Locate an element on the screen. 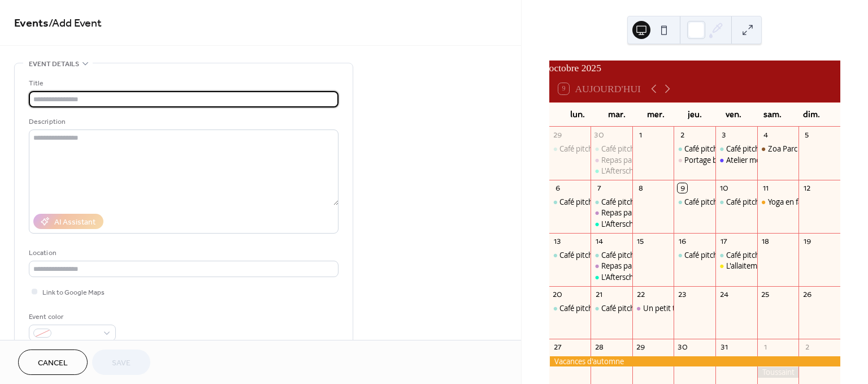  span: Link to Google Maps is located at coordinates (74, 293).